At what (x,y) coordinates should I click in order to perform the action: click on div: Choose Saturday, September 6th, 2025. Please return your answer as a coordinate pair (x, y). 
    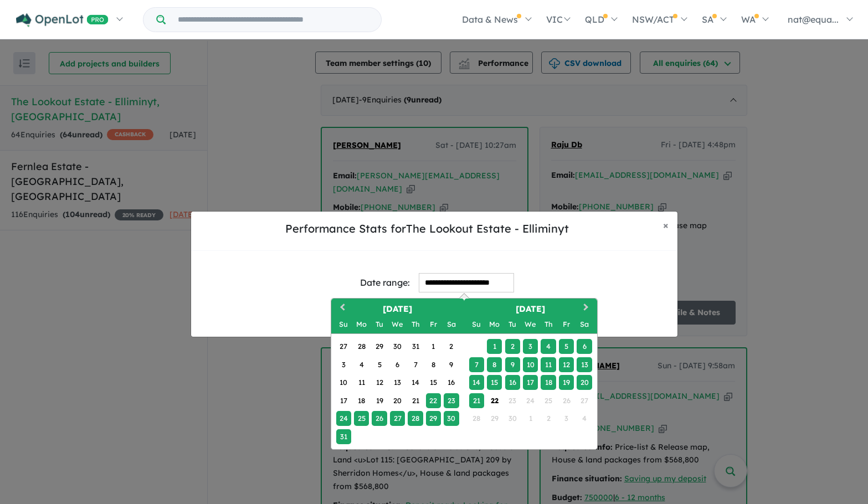
    Looking at the image, I should click on (584, 346).